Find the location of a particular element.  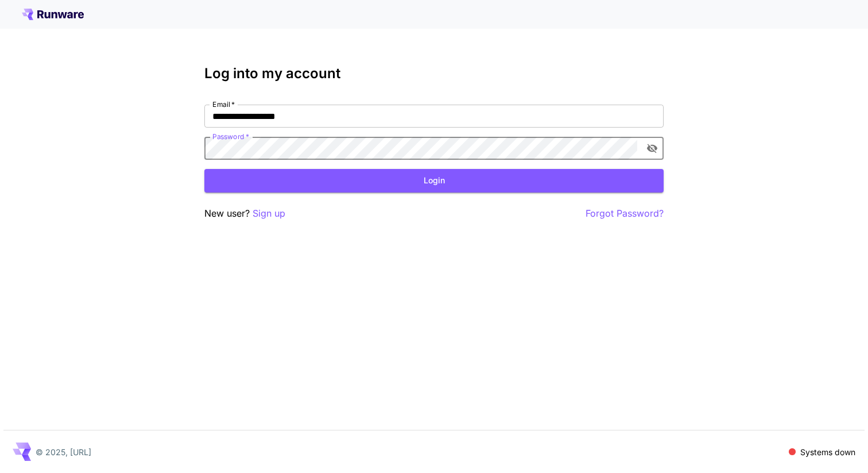

button: Forgot Password? is located at coordinates (625, 213).